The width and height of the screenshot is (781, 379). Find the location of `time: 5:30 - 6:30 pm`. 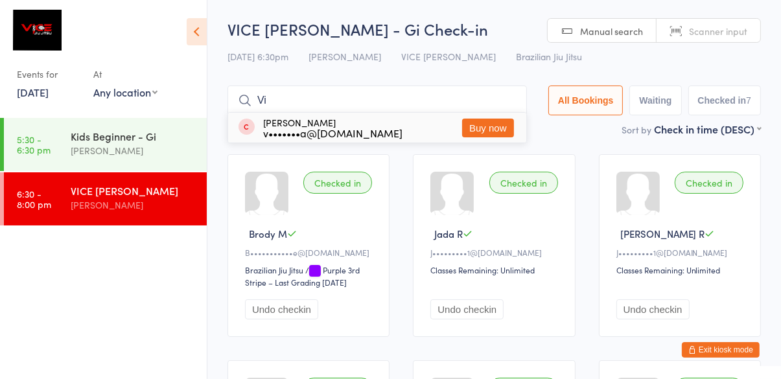

time: 5:30 - 6:30 pm is located at coordinates (34, 144).